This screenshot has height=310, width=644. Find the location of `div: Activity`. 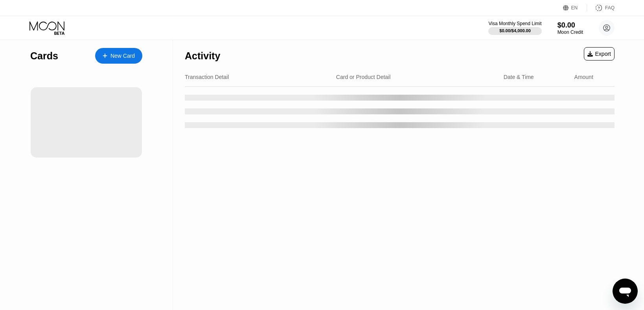

div: Activity is located at coordinates (202, 56).